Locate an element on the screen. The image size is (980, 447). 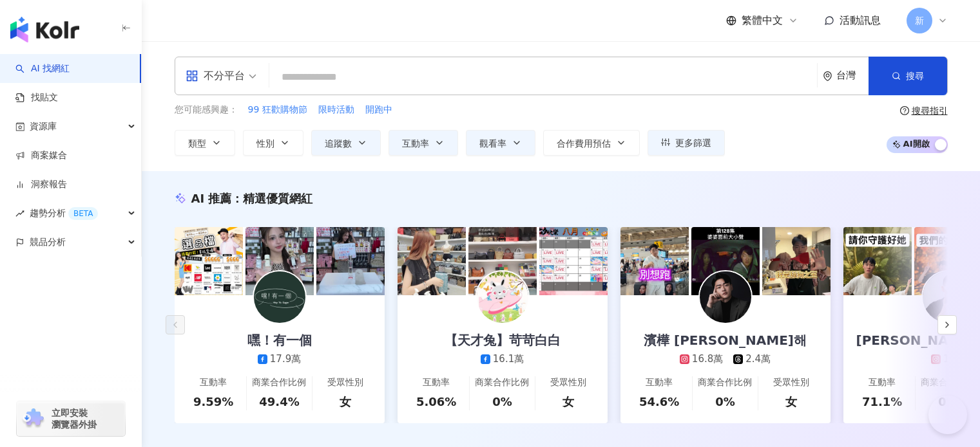
div: 2.4萬 is located at coordinates (757, 360).